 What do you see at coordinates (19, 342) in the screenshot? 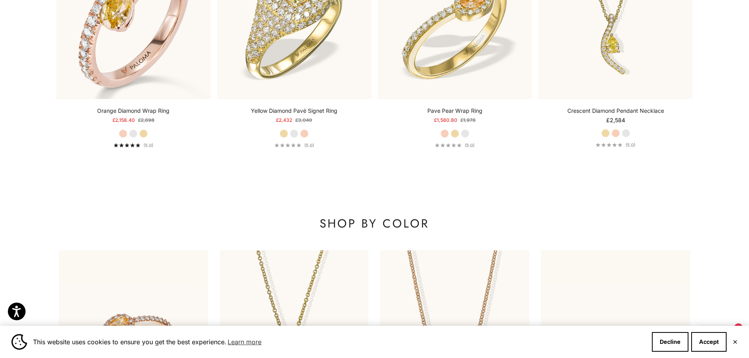
I see `img: Cookie banner` at bounding box center [19, 342].